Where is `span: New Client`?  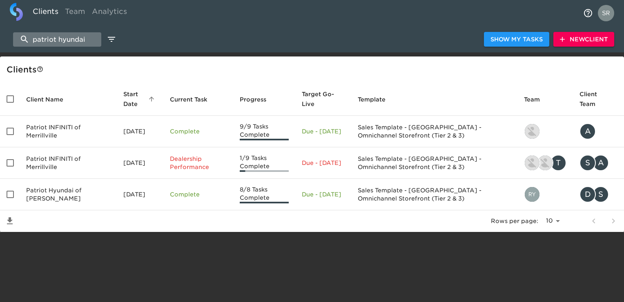 span: New Client is located at coordinates (584, 39).